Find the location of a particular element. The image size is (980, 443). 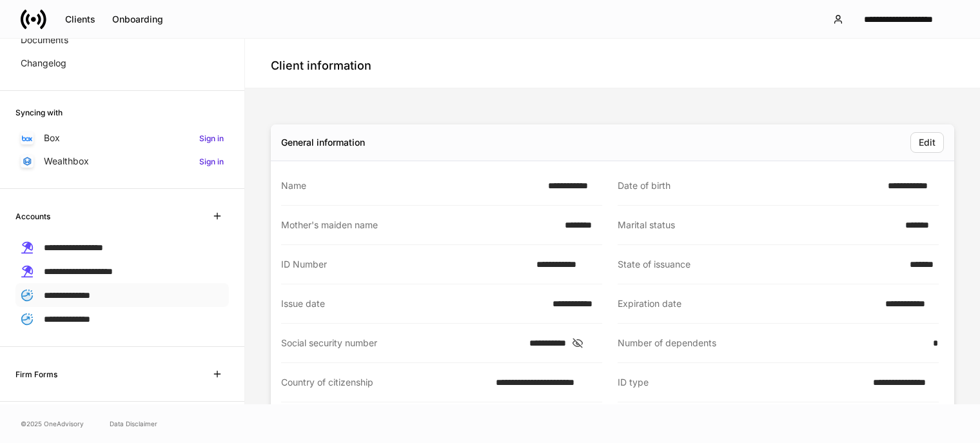

div: Clients is located at coordinates (80, 19).